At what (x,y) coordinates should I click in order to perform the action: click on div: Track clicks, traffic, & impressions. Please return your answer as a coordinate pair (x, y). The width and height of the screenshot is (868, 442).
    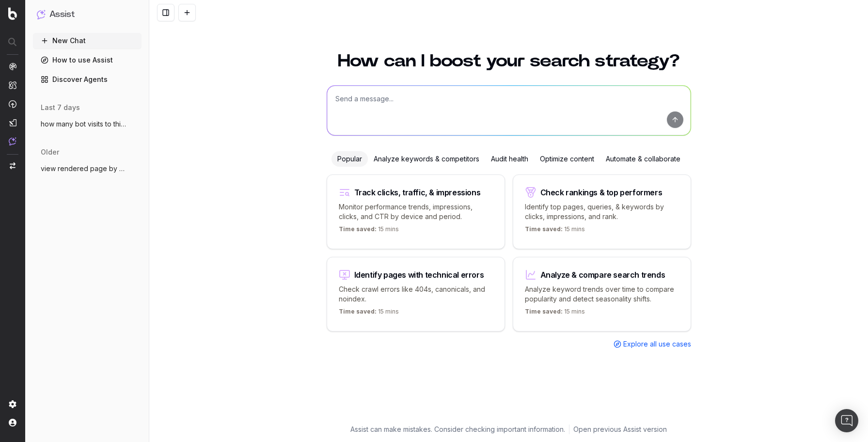
    Looking at the image, I should click on (417, 192).